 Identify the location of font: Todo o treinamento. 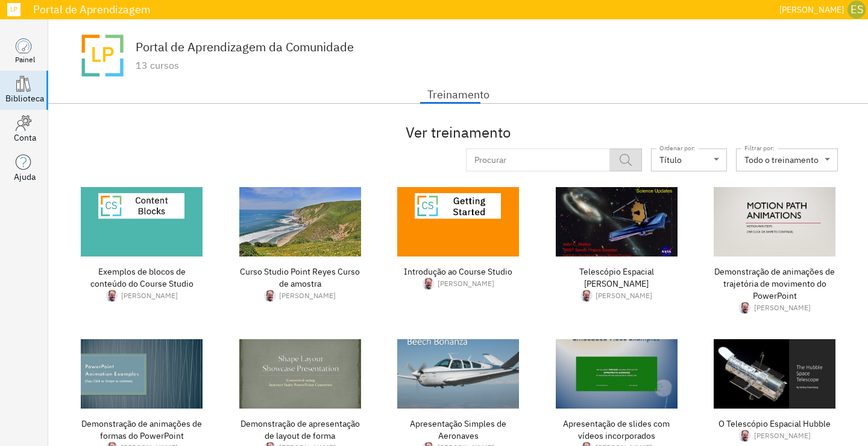
(782, 160).